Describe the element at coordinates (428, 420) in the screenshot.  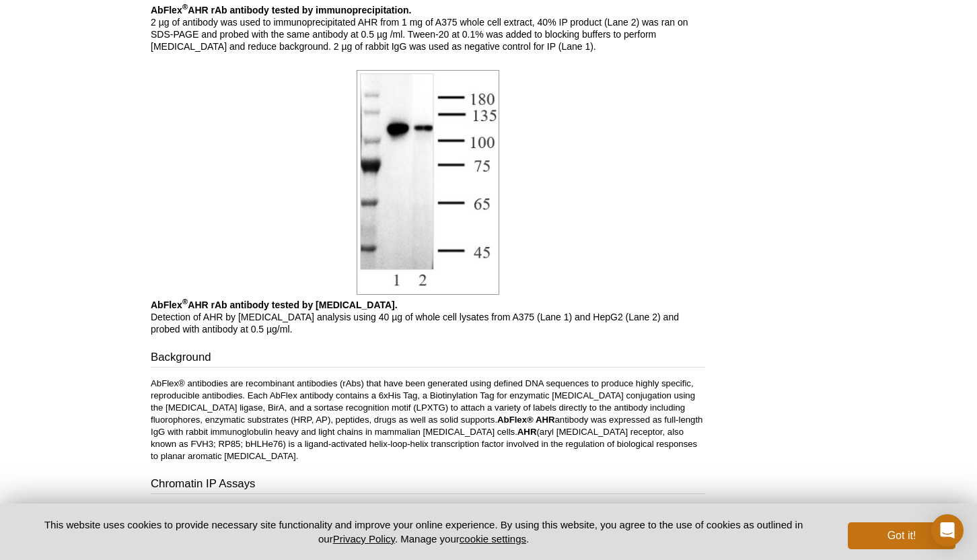
I see `p: AbFlex® antibodies are recombinant antibodies (rAbs) that have been generated using defined DNA s...` at that location.